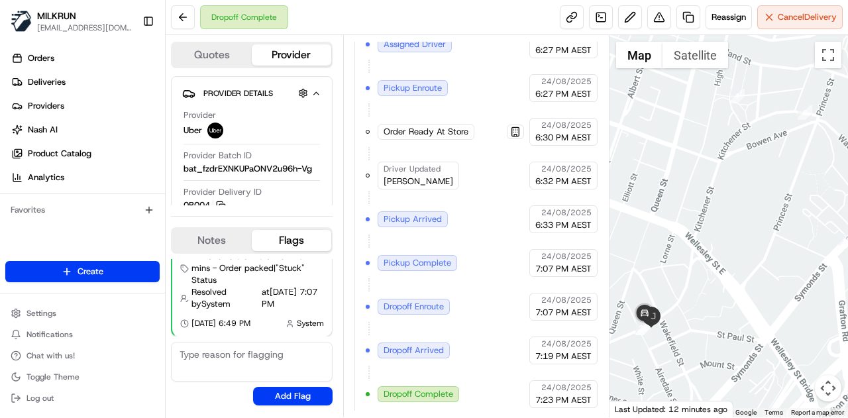 The image size is (848, 418). What do you see at coordinates (412, 169) in the screenshot?
I see `span: Driver Updated` at bounding box center [412, 169].